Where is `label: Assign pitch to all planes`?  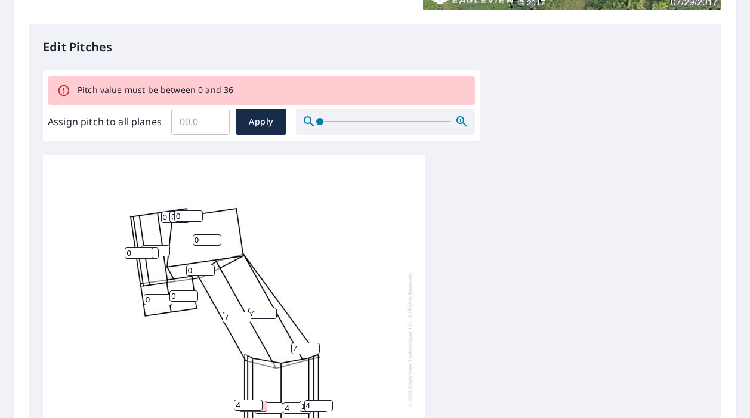 label: Assign pitch to all planes is located at coordinates (104, 122).